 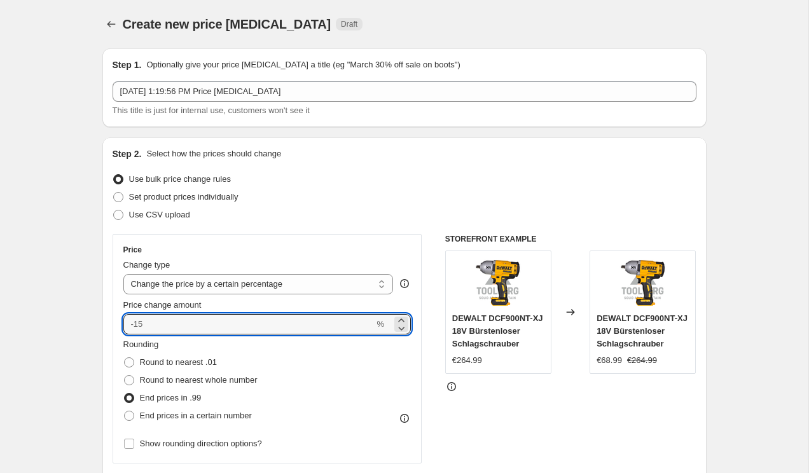 What do you see at coordinates (405, 284) in the screenshot?
I see `div: help` at bounding box center [405, 284].